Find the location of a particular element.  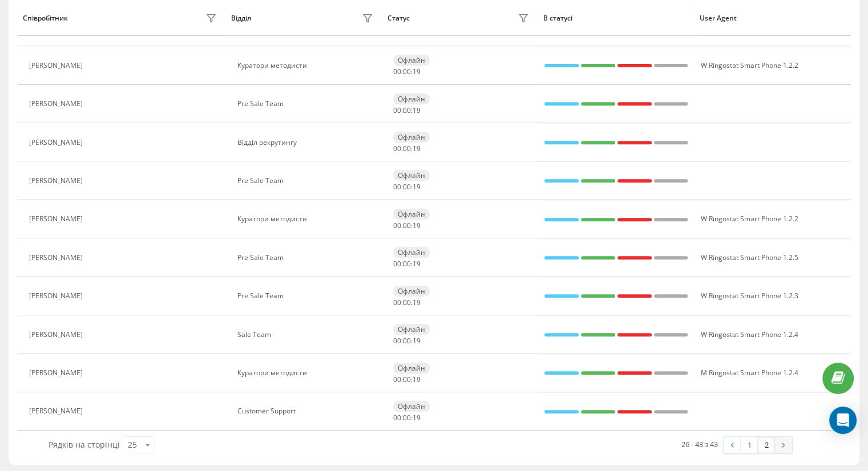

span: W Ringostat Smart Phone 1.2.5 is located at coordinates (748, 257).